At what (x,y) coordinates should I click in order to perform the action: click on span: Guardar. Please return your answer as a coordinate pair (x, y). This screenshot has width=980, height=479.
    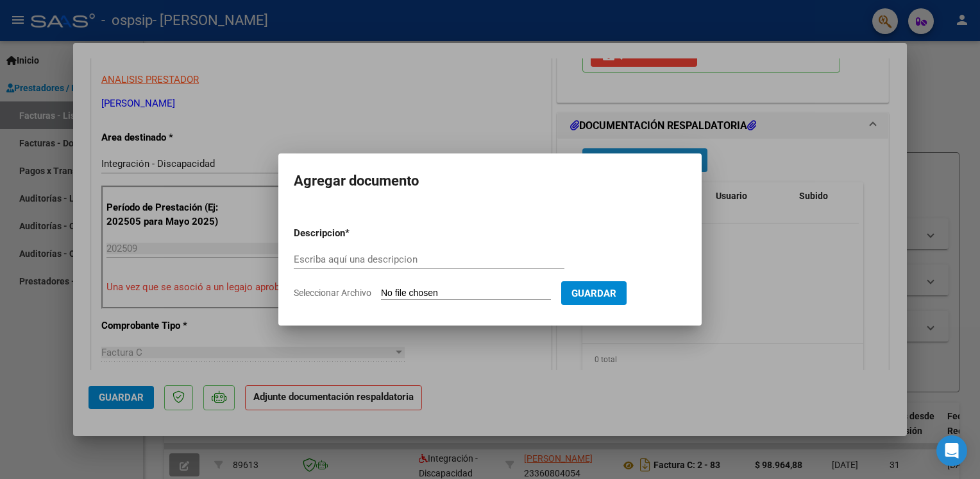
    Looking at the image, I should click on (594, 293).